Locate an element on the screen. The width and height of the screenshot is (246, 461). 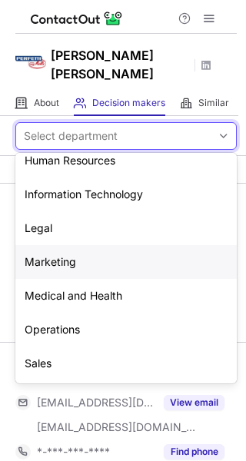
div: Human Resources is located at coordinates (126, 160).